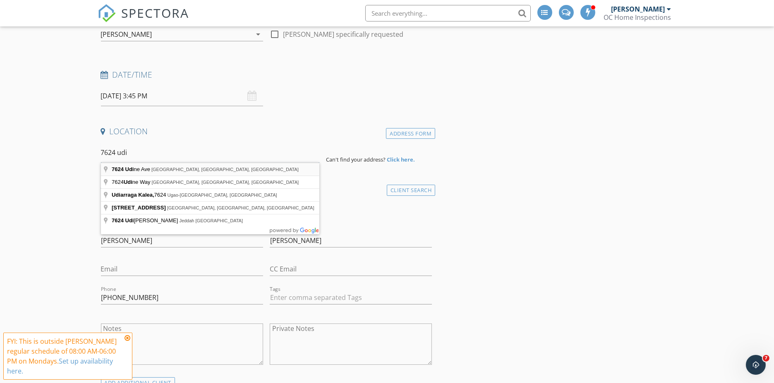  Describe the element at coordinates (356, 160) in the screenshot. I see `span: Can't find your address?` at that location.